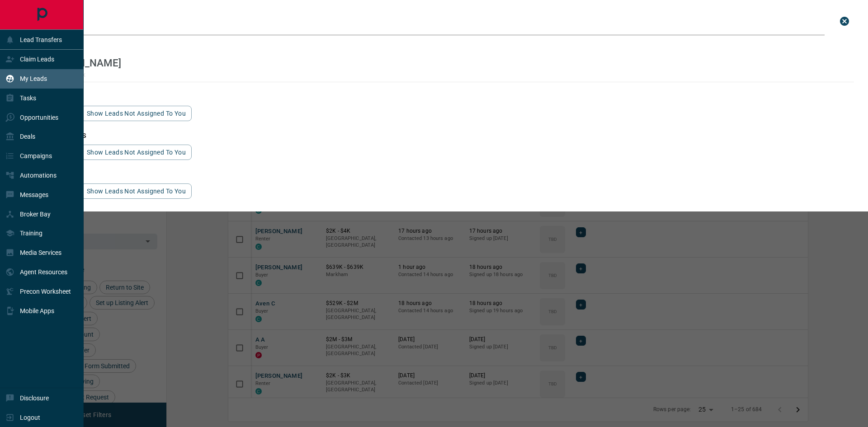  What do you see at coordinates (845, 21) in the screenshot?
I see `button: close search bar` at bounding box center [845, 21].